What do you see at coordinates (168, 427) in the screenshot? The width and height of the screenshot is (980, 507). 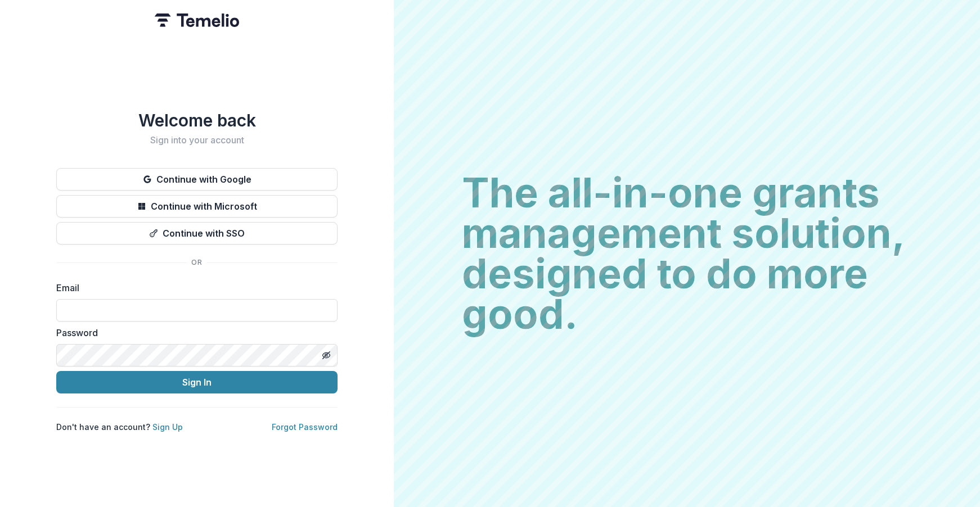 I see `a: Sign Up` at bounding box center [168, 427].